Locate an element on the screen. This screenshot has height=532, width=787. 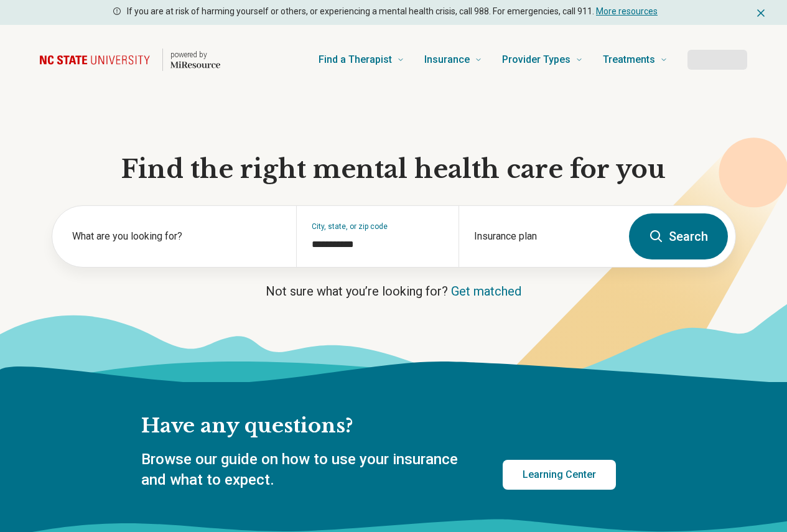
a: Learning Center is located at coordinates (559, 475).